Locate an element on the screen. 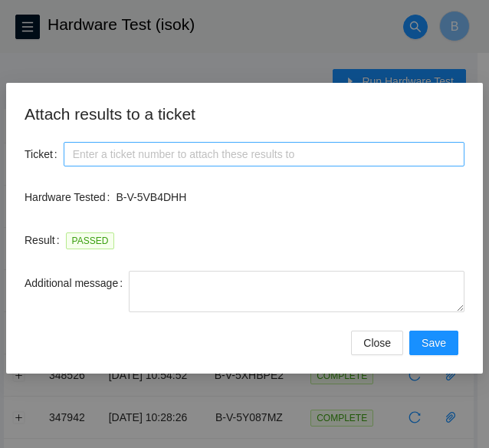 The height and width of the screenshot is (448, 489). span: PASSED is located at coordinates (90, 241).